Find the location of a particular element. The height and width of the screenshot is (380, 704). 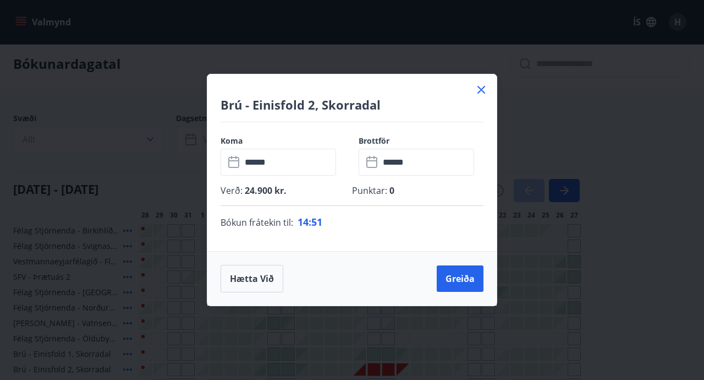

span: 14 : is located at coordinates (304, 222).